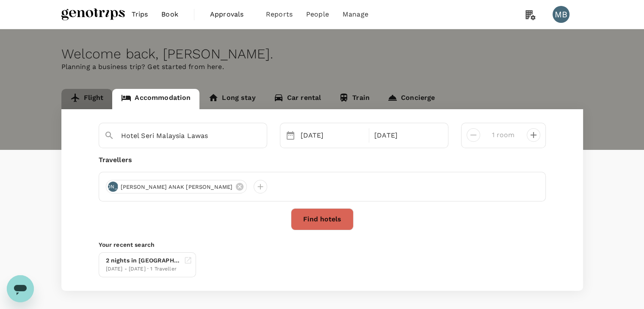 This screenshot has width=644, height=309. I want to click on a: Train, so click(354, 99).